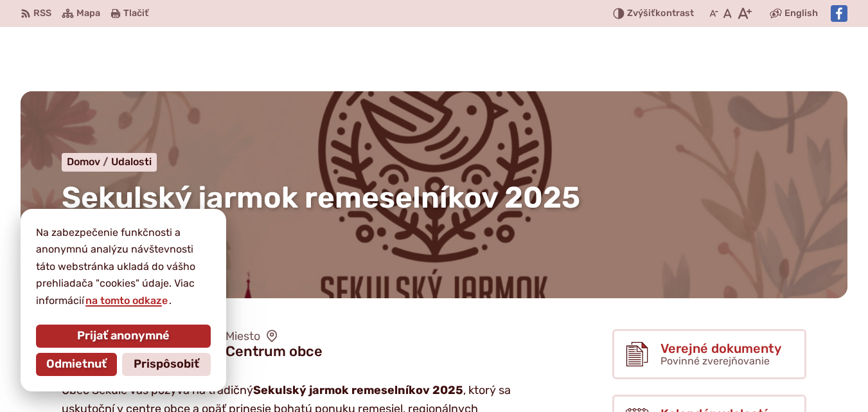 The height and width of the screenshot is (412, 868). I want to click on figcaption: Centrum obce, so click(274, 352).